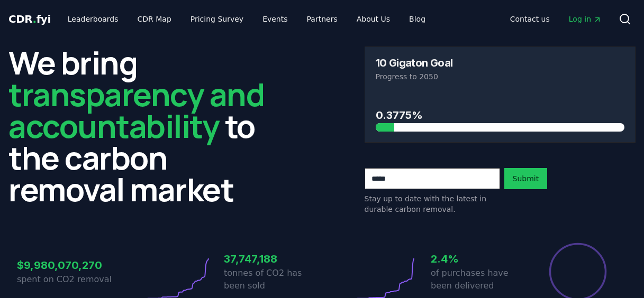 The image size is (644, 298). Describe the element at coordinates (373, 19) in the screenshot. I see `a: About Us` at that location.